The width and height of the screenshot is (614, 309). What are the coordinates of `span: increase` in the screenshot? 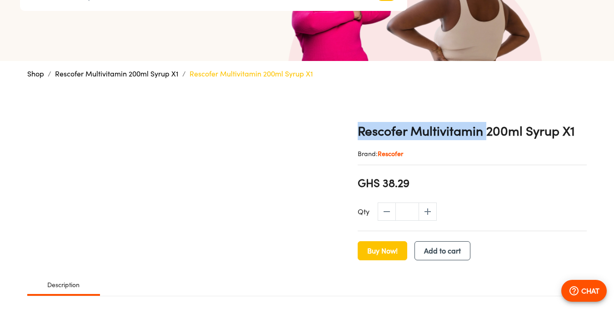 It's located at (428, 211).